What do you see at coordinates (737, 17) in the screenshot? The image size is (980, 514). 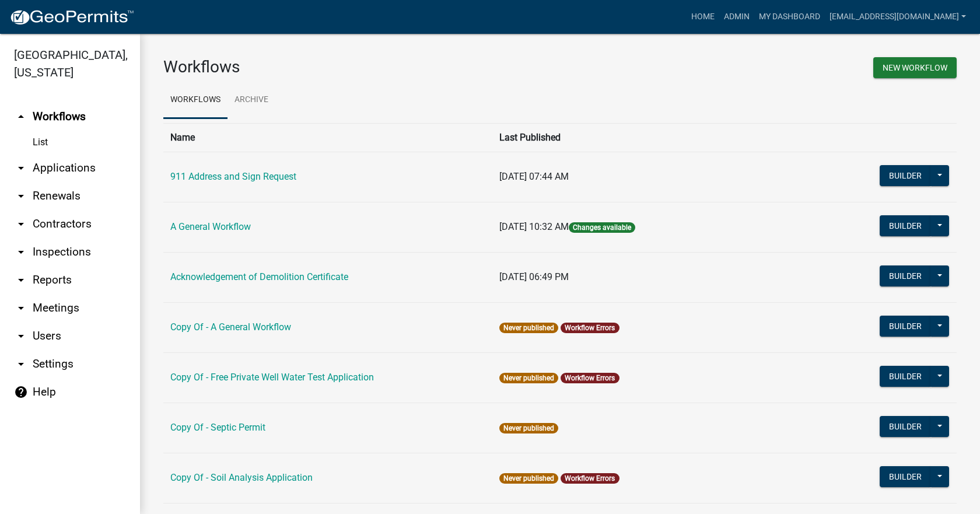 I see `a: Admin` at bounding box center [737, 17].